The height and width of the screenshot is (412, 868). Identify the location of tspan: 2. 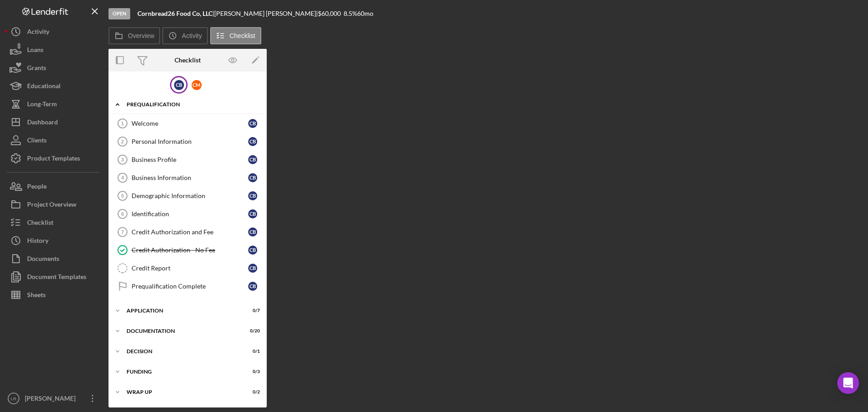
(123, 142).